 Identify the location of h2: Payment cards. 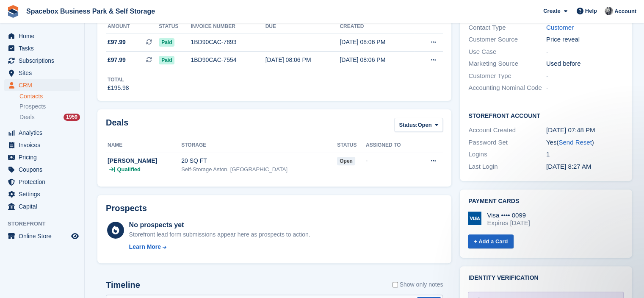
(546, 201).